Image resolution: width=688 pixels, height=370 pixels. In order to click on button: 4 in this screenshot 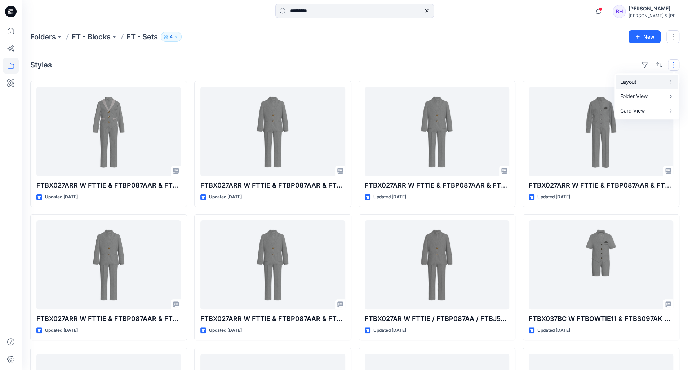, I will do `click(171, 37)`.